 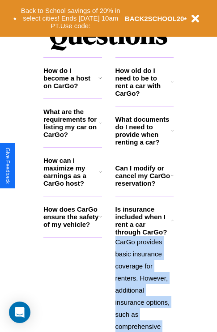 What do you see at coordinates (143, 220) in the screenshot?
I see `h3: Is insurance included when I rent a car through CarGo?` at bounding box center [143, 220].